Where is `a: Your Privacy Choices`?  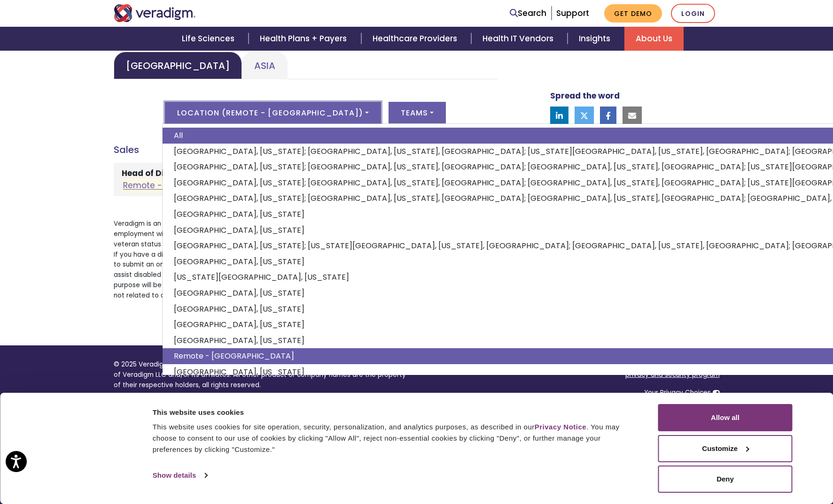 a: Your Privacy Choices is located at coordinates (677, 392).